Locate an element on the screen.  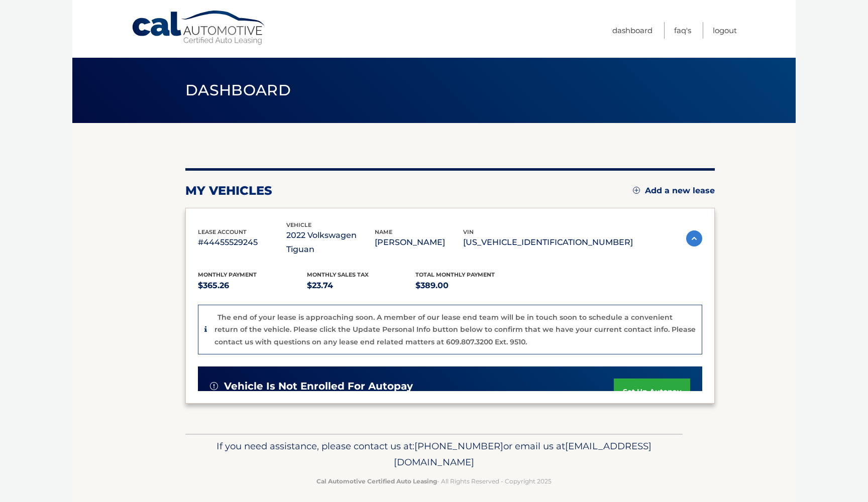
a: Dashboard is located at coordinates (632, 30).